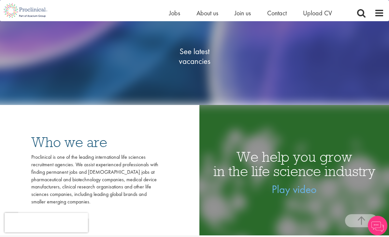  What do you see at coordinates (194, 56) in the screenshot?
I see `a: See latestvacancies` at bounding box center [194, 56].